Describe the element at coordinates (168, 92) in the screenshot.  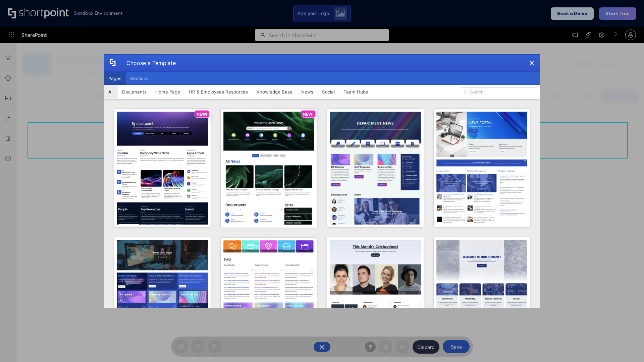
I see `button: Home Page` at that location.